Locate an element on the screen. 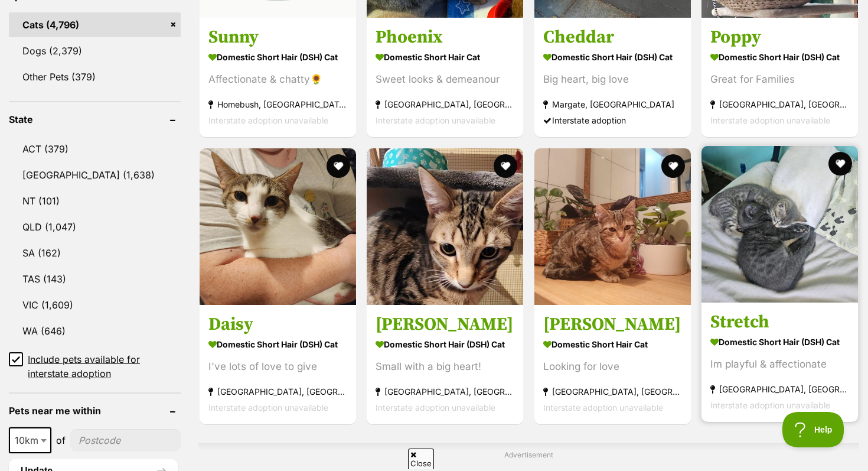 The height and width of the screenshot is (471, 868). input: postcode is located at coordinates (125, 440).